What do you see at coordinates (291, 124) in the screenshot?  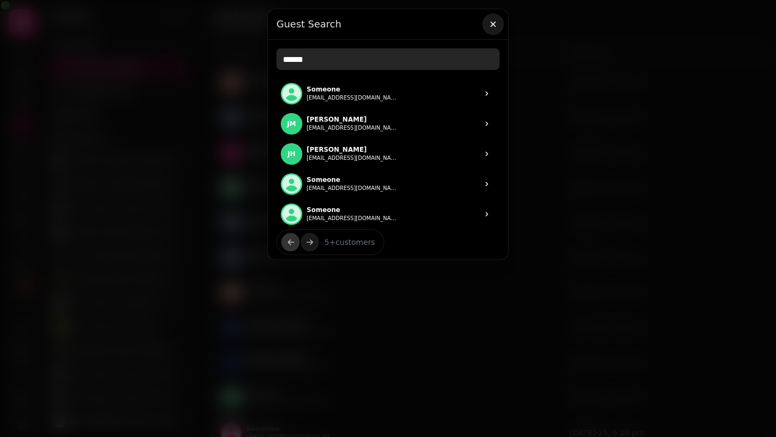 I see `span: JM` at bounding box center [291, 124].